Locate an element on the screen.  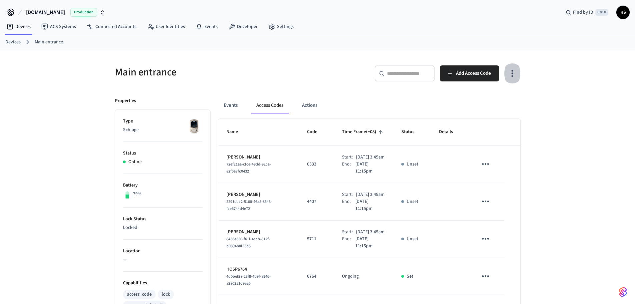
a: Events is located at coordinates (207, 27).